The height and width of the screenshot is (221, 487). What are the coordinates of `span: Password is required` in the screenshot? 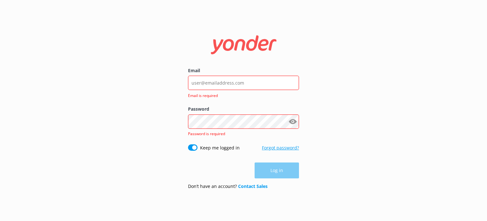 It's located at (207, 133).